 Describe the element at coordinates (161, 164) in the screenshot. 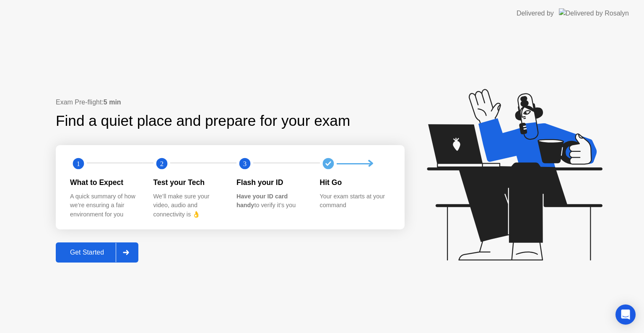

I see `text: 2` at that location.